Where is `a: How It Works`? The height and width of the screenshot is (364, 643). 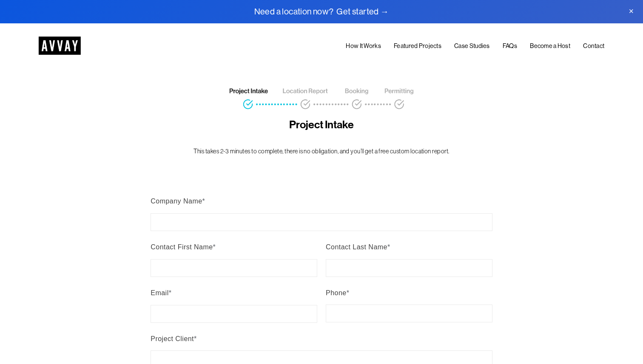 a: How It Works is located at coordinates (363, 46).